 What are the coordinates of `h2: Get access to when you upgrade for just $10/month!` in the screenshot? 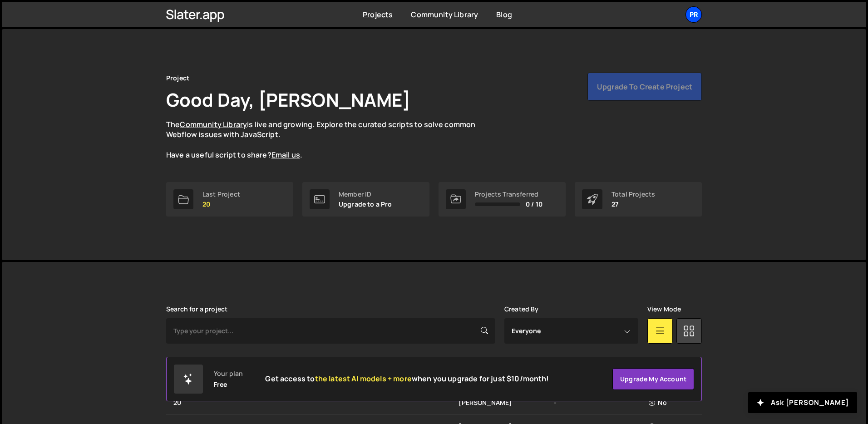 It's located at (407, 379).